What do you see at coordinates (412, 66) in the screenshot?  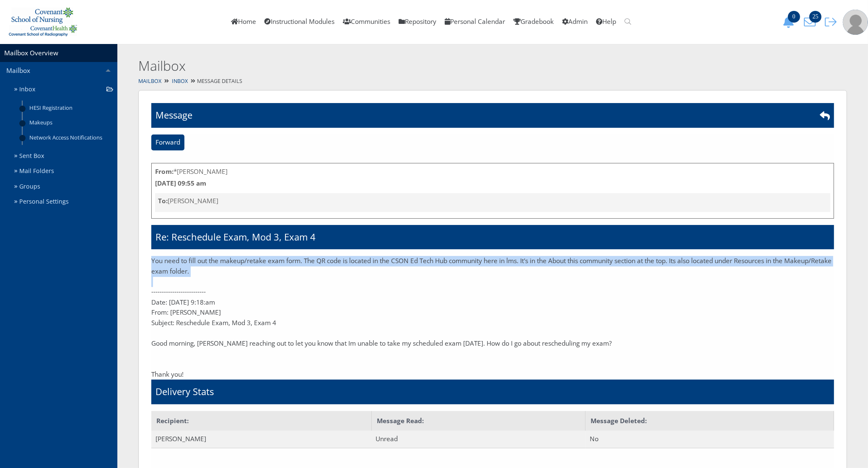 I see `h2: Mailbox` at bounding box center [412, 66].